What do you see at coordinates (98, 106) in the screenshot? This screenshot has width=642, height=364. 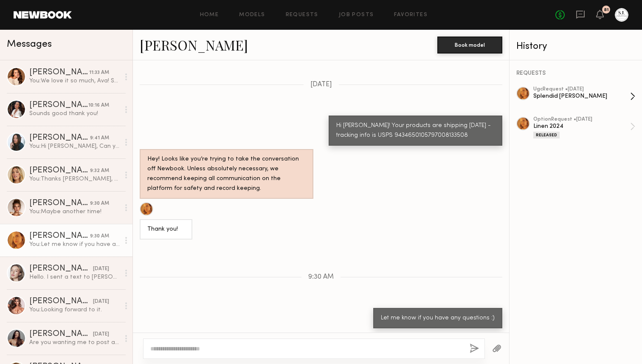 I see `div: 10:16 AM` at bounding box center [98, 106].